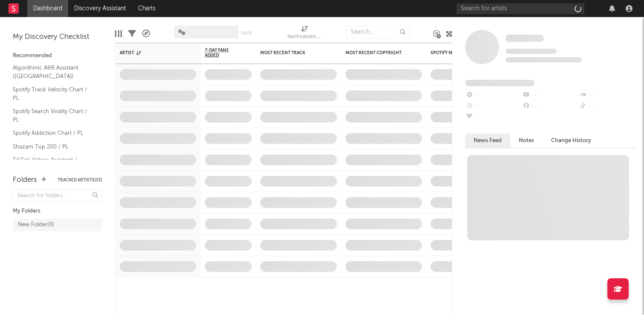  Describe the element at coordinates (247, 33) in the screenshot. I see `button: Save` at that location.